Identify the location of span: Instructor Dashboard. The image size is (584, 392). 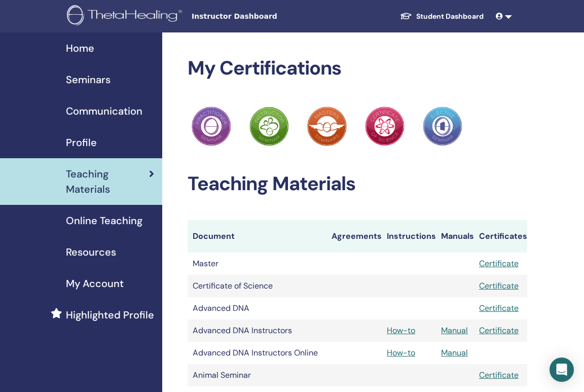
(268, 17).